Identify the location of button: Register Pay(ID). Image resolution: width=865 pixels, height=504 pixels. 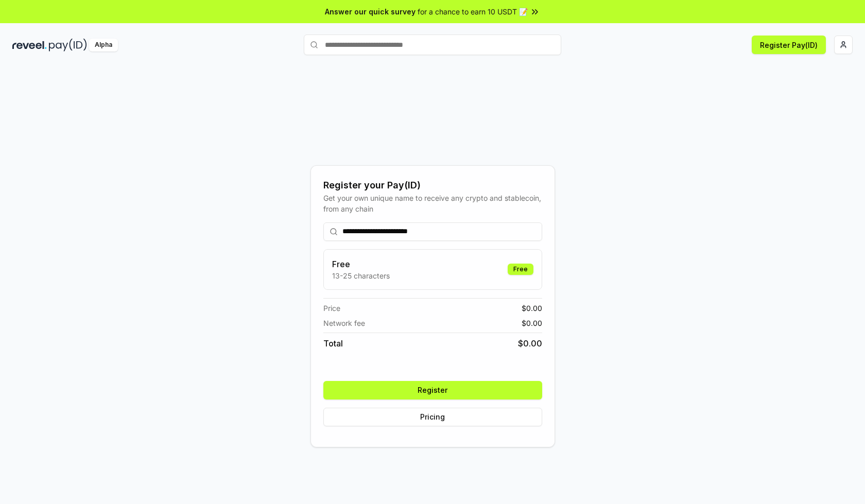
(789, 44).